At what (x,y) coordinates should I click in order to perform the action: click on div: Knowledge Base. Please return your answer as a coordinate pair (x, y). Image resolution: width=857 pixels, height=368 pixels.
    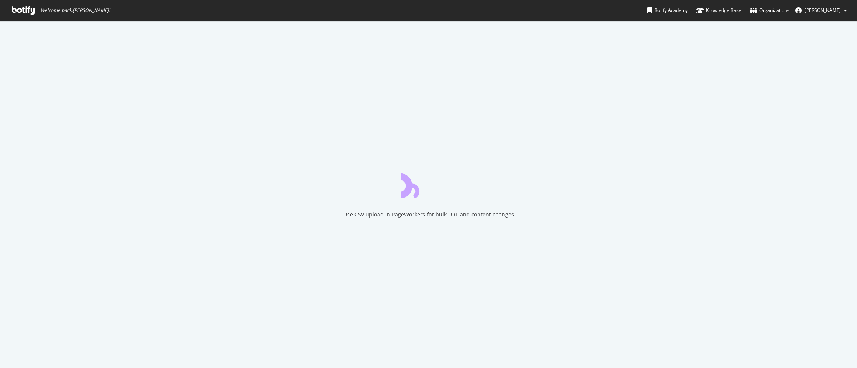
    Looking at the image, I should click on (719, 10).